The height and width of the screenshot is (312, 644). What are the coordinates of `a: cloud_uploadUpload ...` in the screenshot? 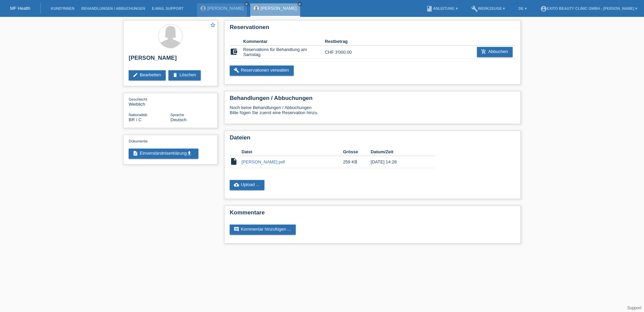 It's located at (247, 185).